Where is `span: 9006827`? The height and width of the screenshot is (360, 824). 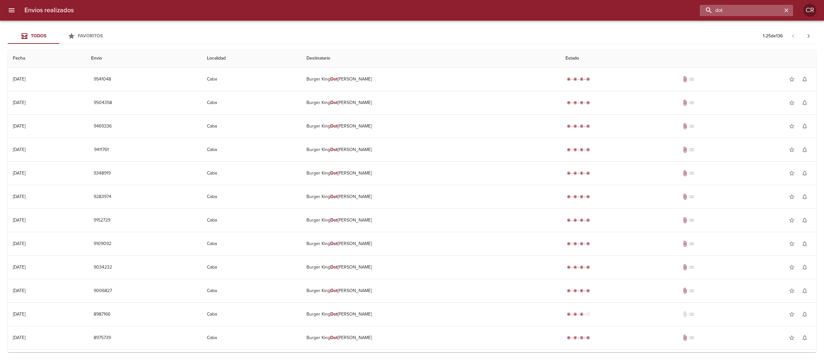 span: 9006827 is located at coordinates (103, 291).